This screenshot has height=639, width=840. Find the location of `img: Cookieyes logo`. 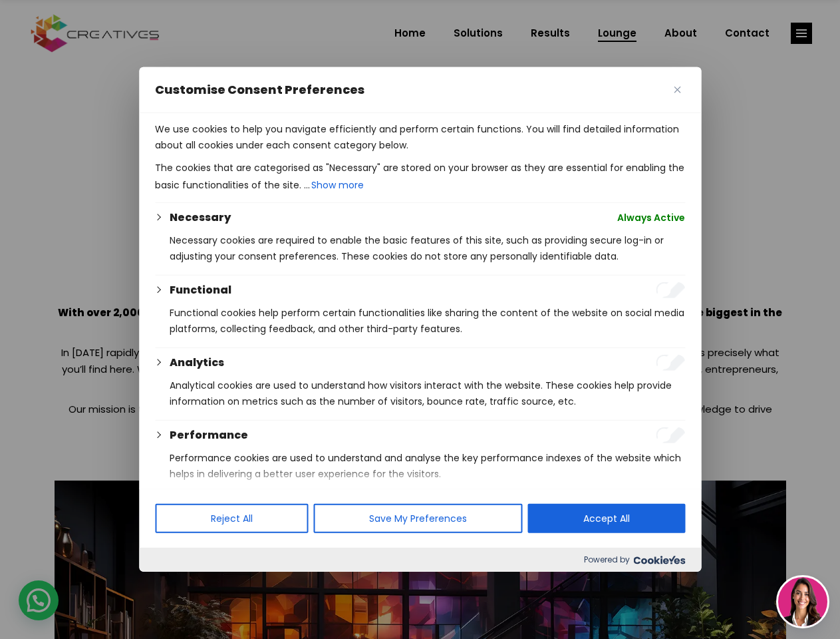

img: Cookieyes logo is located at coordinates (659, 560).